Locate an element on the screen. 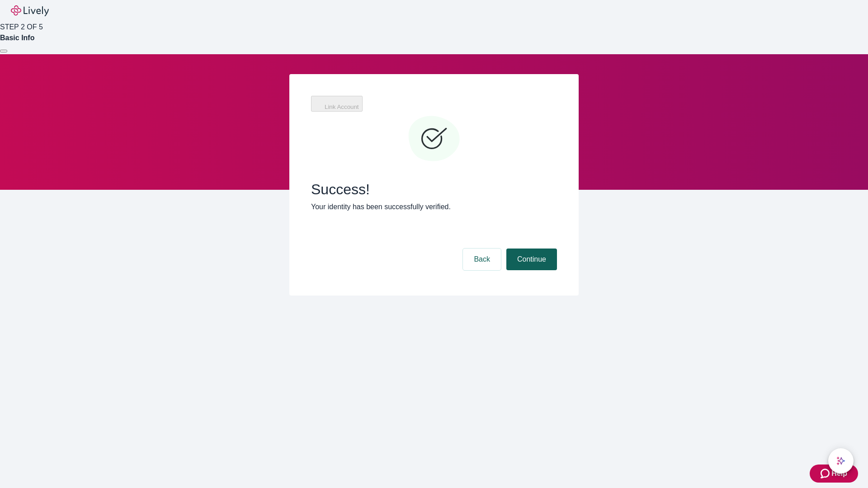 The width and height of the screenshot is (868, 488). button: Continue is located at coordinates (532, 259).